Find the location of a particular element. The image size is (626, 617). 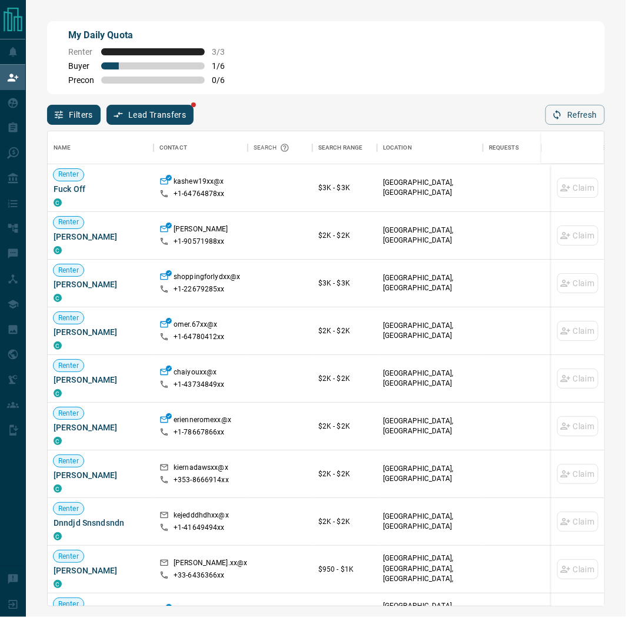

p: My Daily Quota is located at coordinates (153, 35).